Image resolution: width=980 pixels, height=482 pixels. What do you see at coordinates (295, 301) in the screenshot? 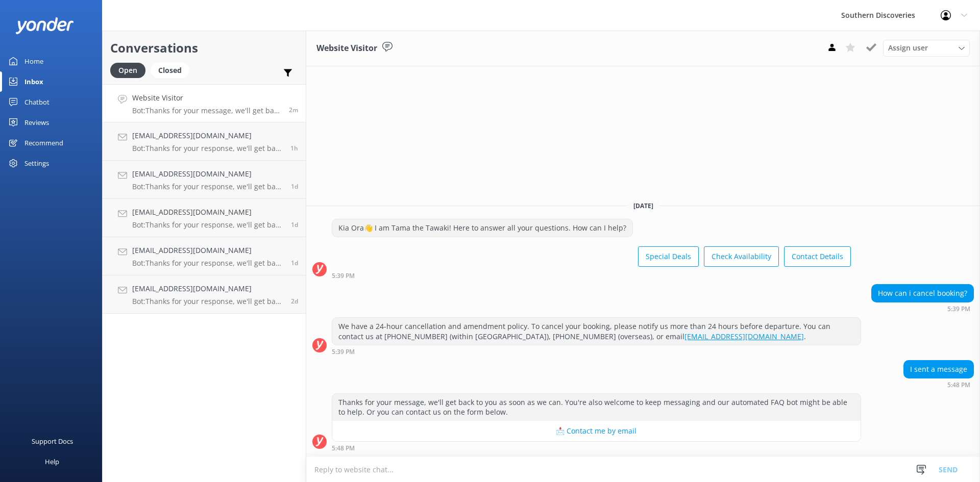
I see `span: Aug 31 2025 02:27am (UTC +12:00) Pacific/Auckland` at bounding box center [295, 301].